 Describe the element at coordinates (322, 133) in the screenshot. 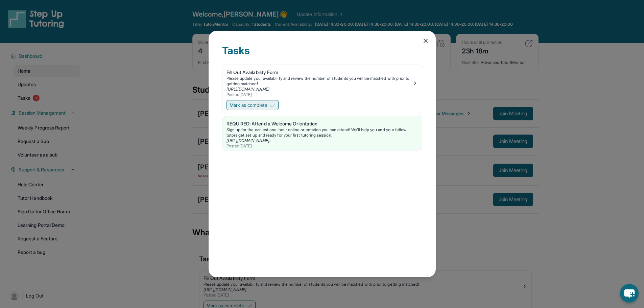

I see `div: Sign up for the earliest one-hour online orientation you can attend! We’ll help you and your fell...` at that location.